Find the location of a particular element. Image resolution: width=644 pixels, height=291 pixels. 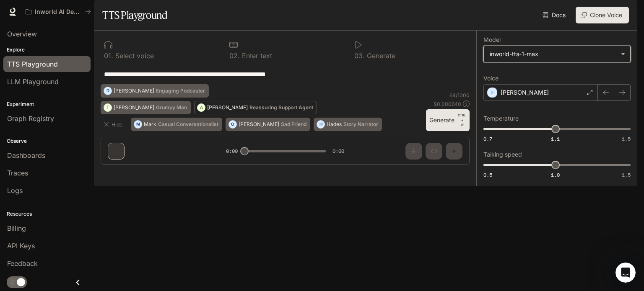

div: D is located at coordinates (108, 91).